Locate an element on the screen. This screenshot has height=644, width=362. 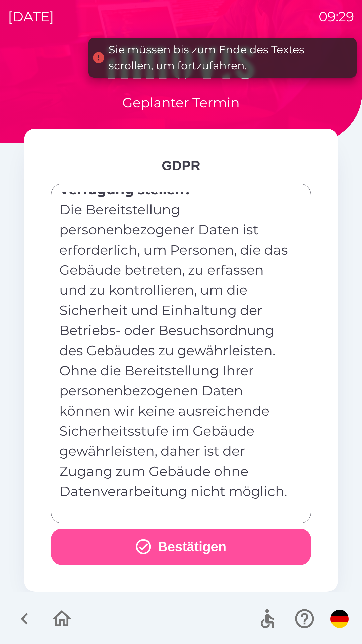
div: GDPR is located at coordinates (181, 166).